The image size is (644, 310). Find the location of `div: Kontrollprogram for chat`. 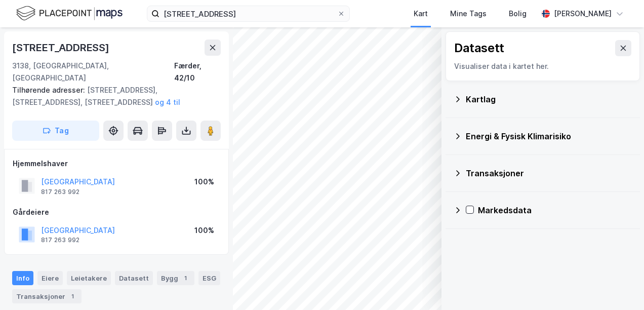

div: Kontrollprogram for chat is located at coordinates (618, 286).